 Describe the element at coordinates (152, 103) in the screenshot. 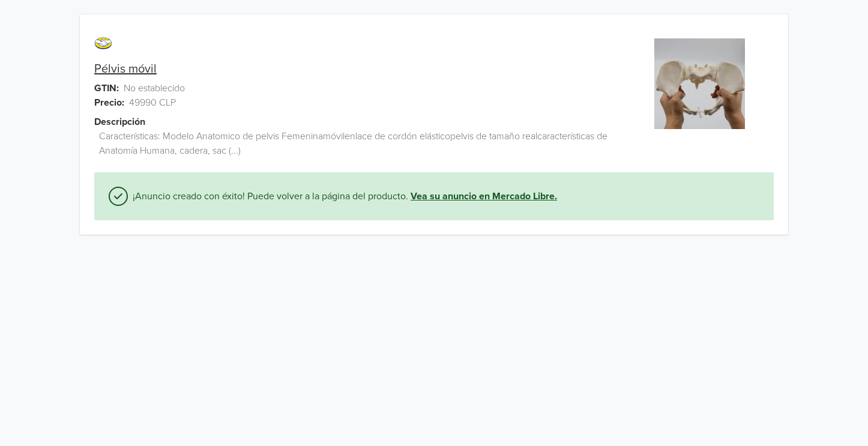

I see `span: 49990 CLP` at that location.